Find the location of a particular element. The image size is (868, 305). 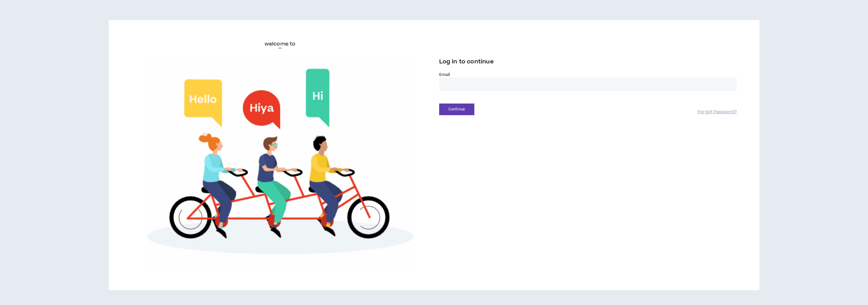

label: Email is located at coordinates (588, 75).